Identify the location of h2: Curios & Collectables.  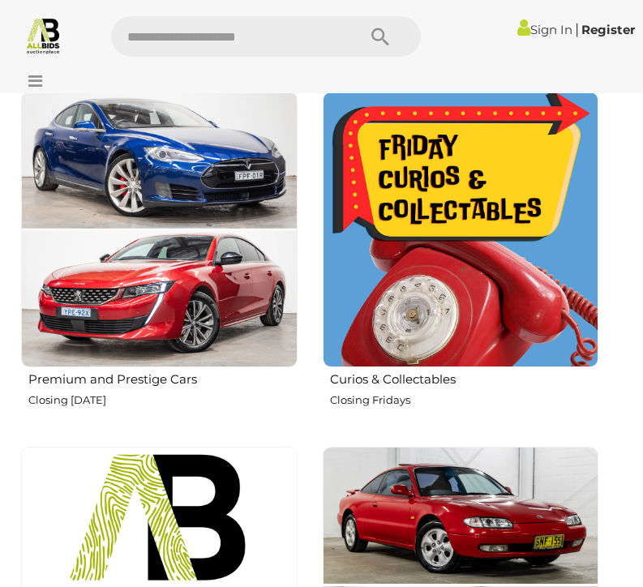
(465, 378).